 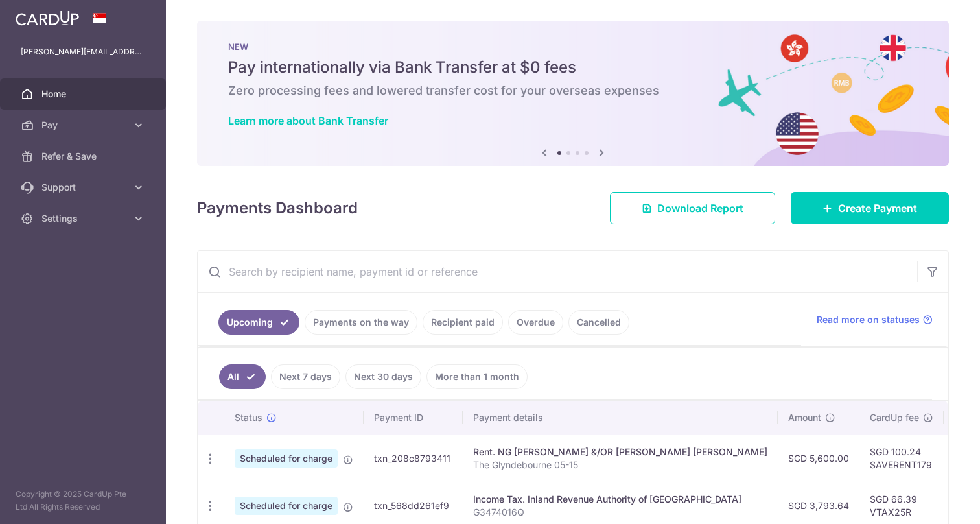 What do you see at coordinates (573, 46) in the screenshot?
I see `p: NEW` at bounding box center [573, 46].